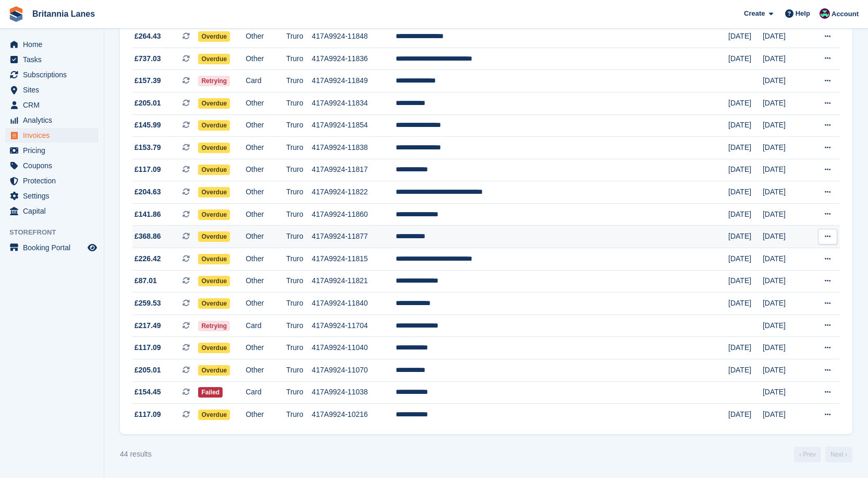  I want to click on img: stora-icon-8386f47178a22dfd0bd8f6a31ec36ba5ce8667c1dd55bd0f319d3a0aa187defe.svg, so click(16, 14).